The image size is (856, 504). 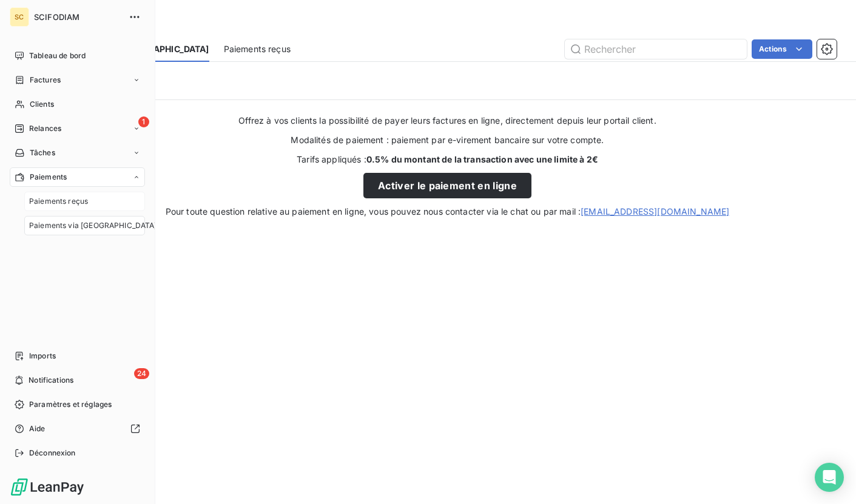 I want to click on span: Offrez à vos clients la possibilité de payer leurs factures en ligne, directement depuis leur por..., so click(x=448, y=120).